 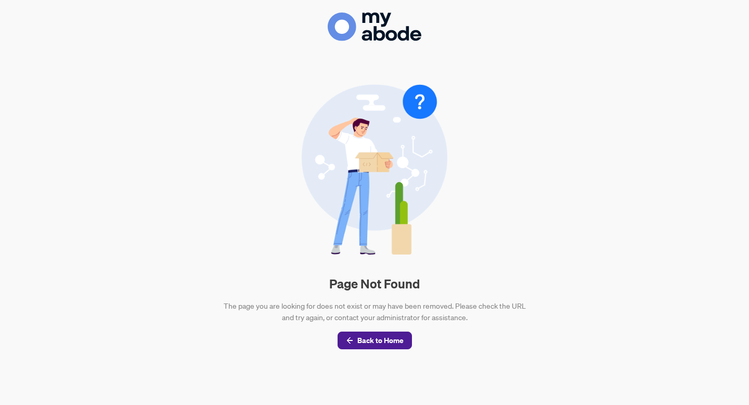 What do you see at coordinates (380, 340) in the screenshot?
I see `span: Back to Home` at bounding box center [380, 340].